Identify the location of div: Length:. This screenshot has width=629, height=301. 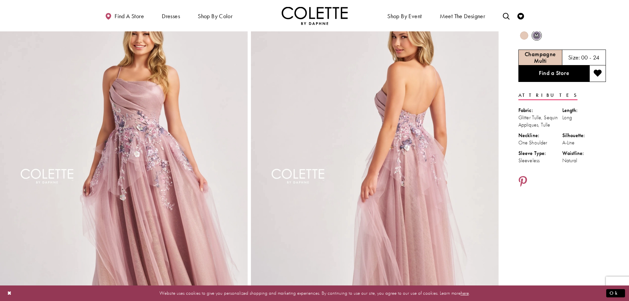
(585, 110).